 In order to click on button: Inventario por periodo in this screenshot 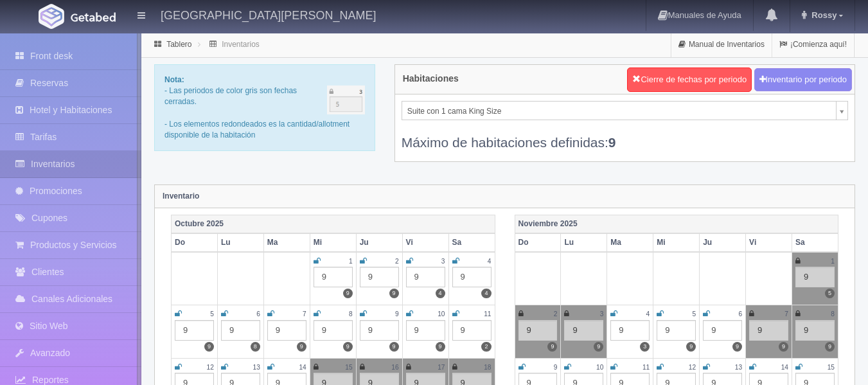, I will do `click(803, 80)`.